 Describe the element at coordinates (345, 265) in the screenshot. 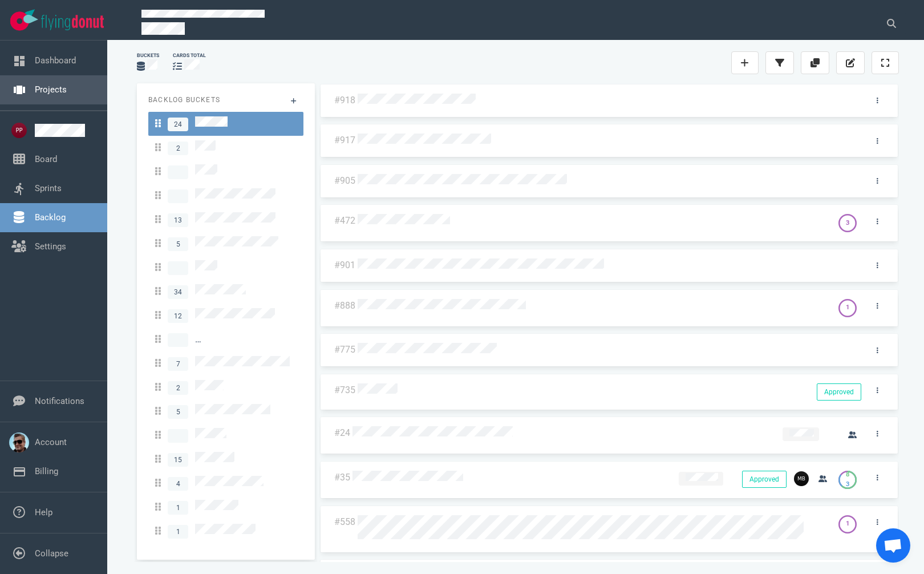

I see `a: #901` at that location.